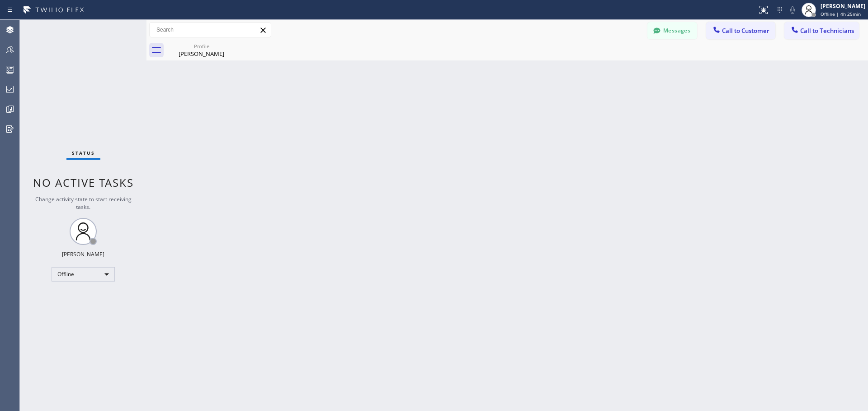 The height and width of the screenshot is (411, 868). What do you see at coordinates (672, 31) in the screenshot?
I see `button: Messages` at bounding box center [672, 31].